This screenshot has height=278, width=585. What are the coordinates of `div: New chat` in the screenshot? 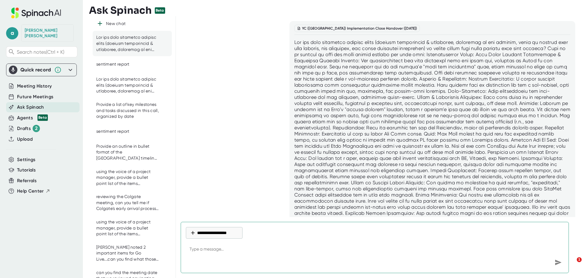 It's located at (116, 24).